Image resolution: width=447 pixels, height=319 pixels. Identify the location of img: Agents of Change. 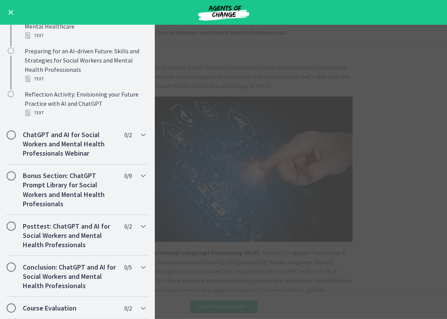
(223, 12).